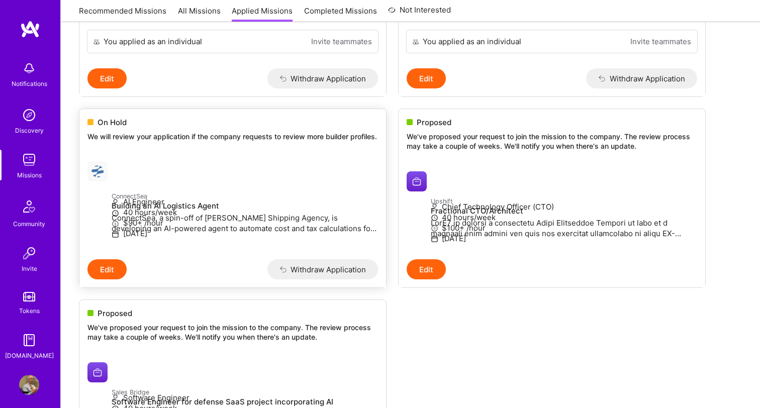 This screenshot has width=760, height=408. What do you see at coordinates (552, 211) in the screenshot?
I see `a: Upshift company logoUpshiftFractional CTO/ArchitectLorE7 ip dolorsi a consectetu Adipi Elitseddoe...` at bounding box center [552, 211].